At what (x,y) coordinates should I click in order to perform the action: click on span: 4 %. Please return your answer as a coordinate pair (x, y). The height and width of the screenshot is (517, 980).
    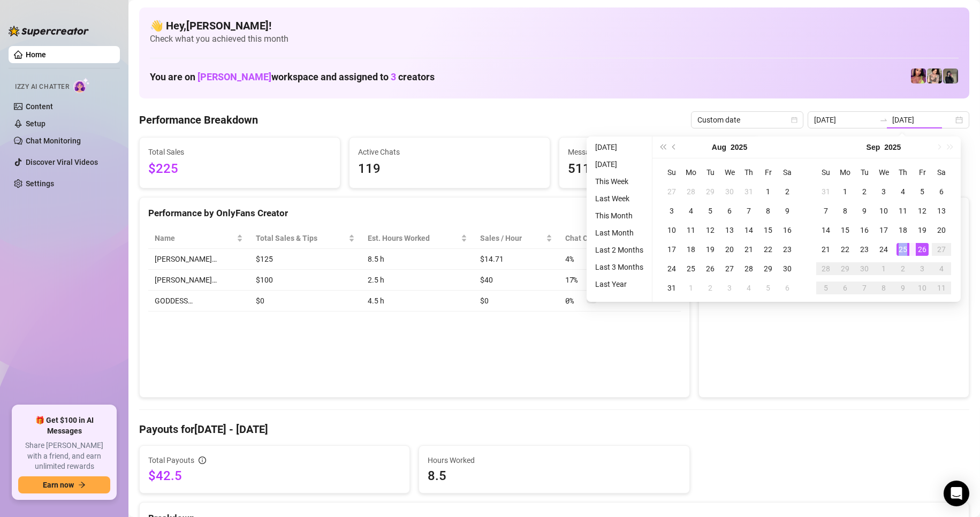
    Looking at the image, I should click on (574, 259).